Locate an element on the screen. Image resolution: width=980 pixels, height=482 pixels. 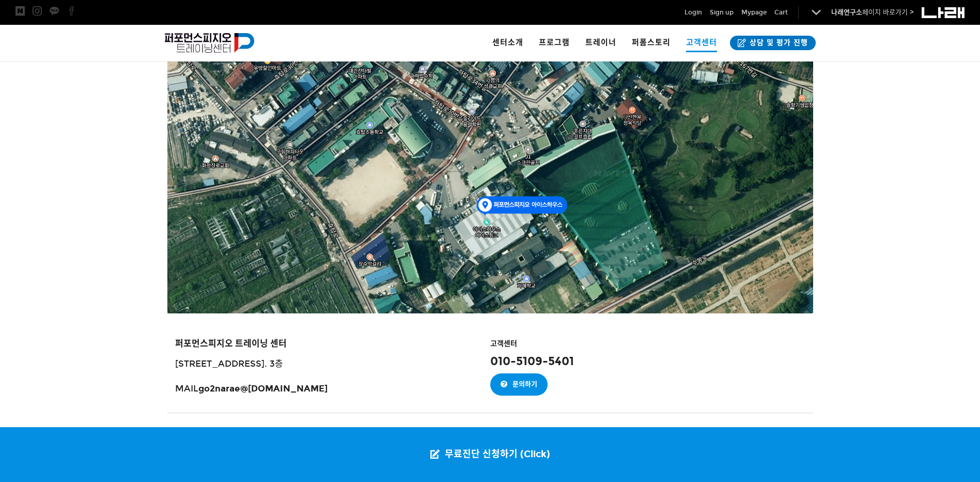
a: Cart is located at coordinates (781, 13).